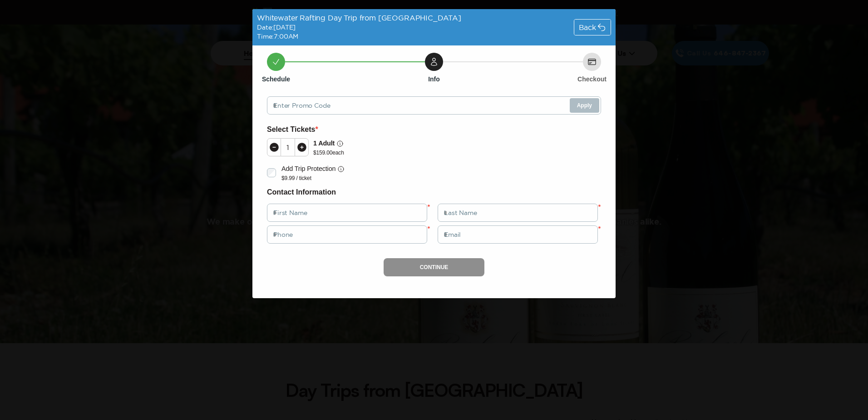  Describe the element at coordinates (309, 168) in the screenshot. I see `p: Add Trip Protection` at that location.